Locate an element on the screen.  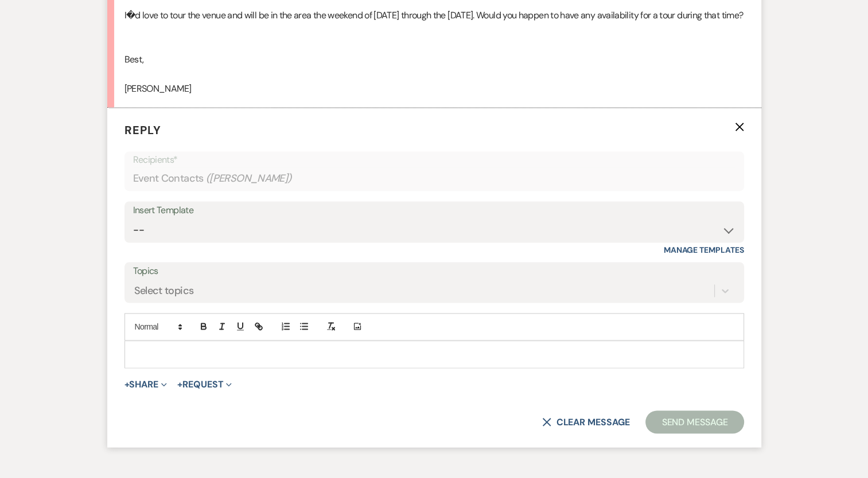
button: Share is located at coordinates (146, 384).